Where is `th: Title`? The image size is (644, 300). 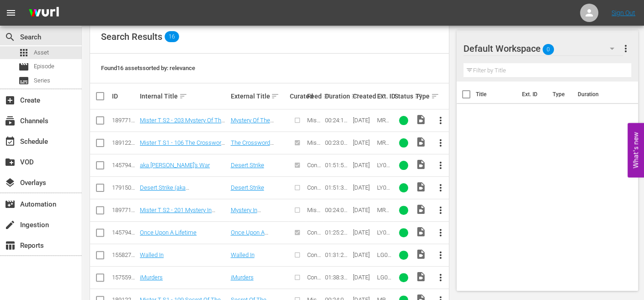
th: Title is located at coordinates (496, 94).